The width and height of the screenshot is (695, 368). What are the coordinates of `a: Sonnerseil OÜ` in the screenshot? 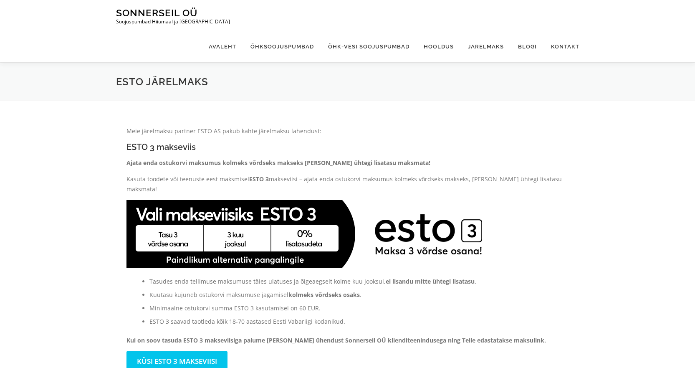 It's located at (157, 13).